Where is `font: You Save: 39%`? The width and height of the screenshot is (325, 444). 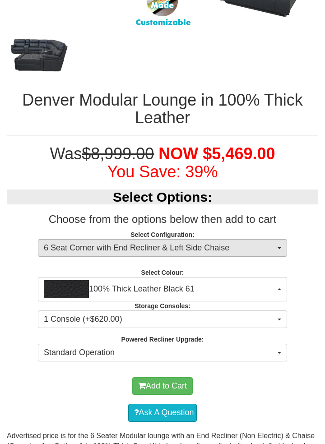
font: You Save: 39% is located at coordinates (162, 171).